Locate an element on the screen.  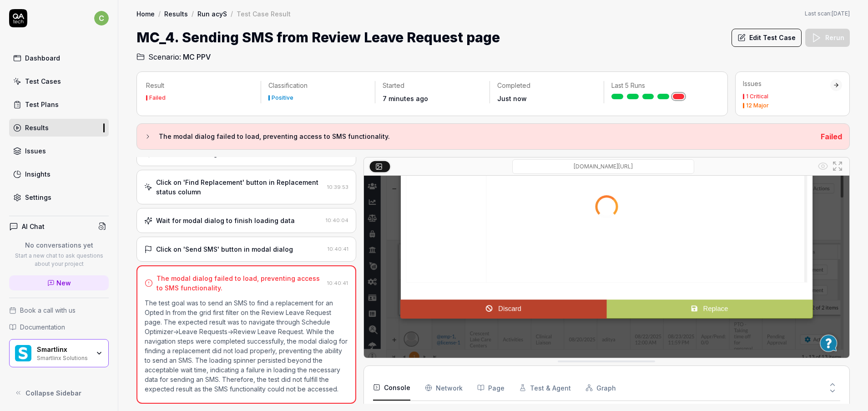
button: Graph is located at coordinates (601, 388).